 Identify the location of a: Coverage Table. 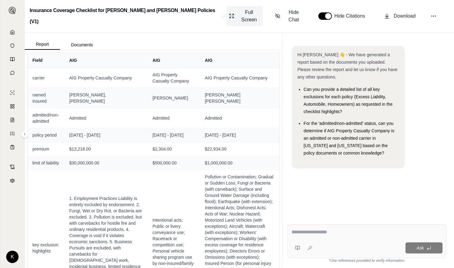
(12, 147).